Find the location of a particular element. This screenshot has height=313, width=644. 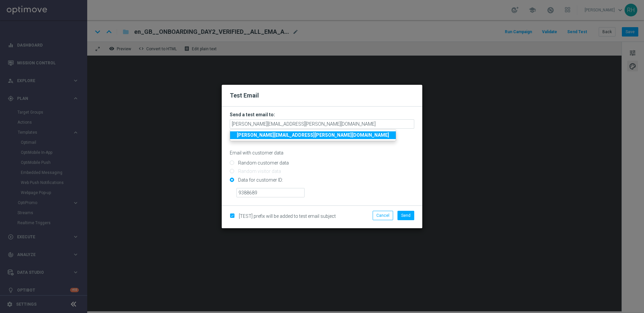

label: Random customer data is located at coordinates (263, 163).